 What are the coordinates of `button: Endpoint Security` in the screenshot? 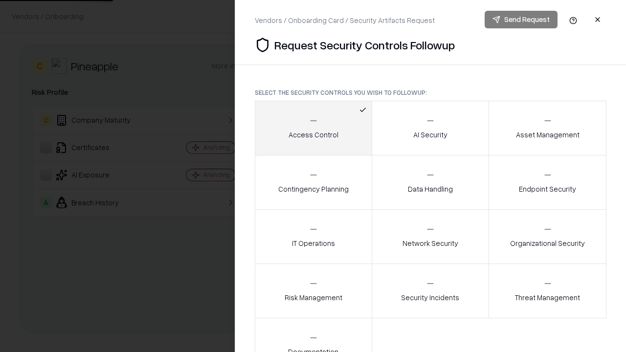 It's located at (547, 182).